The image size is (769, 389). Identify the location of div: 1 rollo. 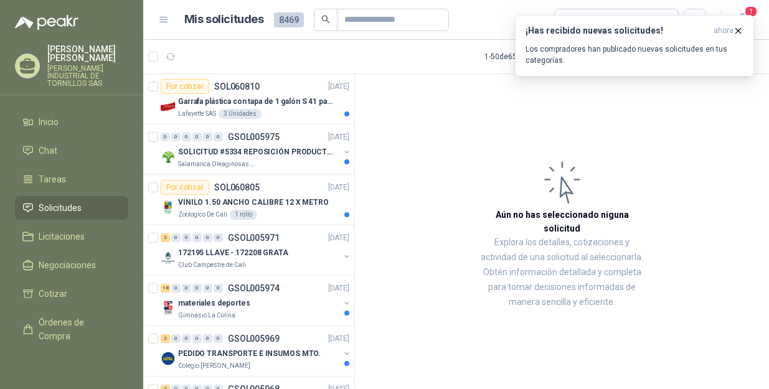
(243, 215).